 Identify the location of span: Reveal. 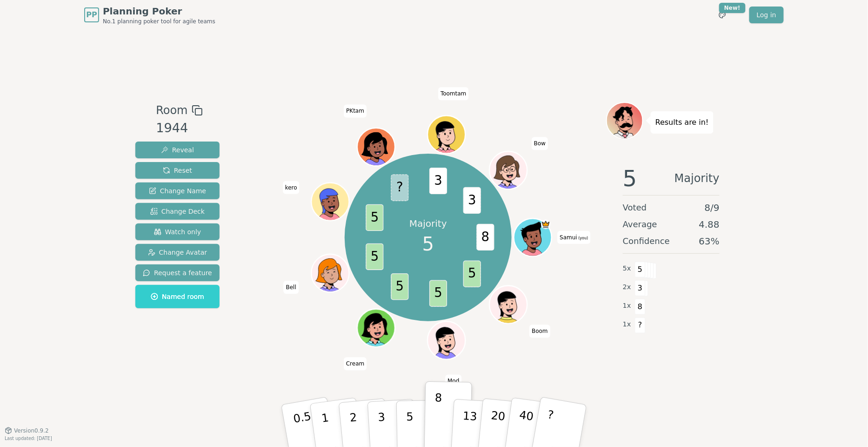
(177, 150).